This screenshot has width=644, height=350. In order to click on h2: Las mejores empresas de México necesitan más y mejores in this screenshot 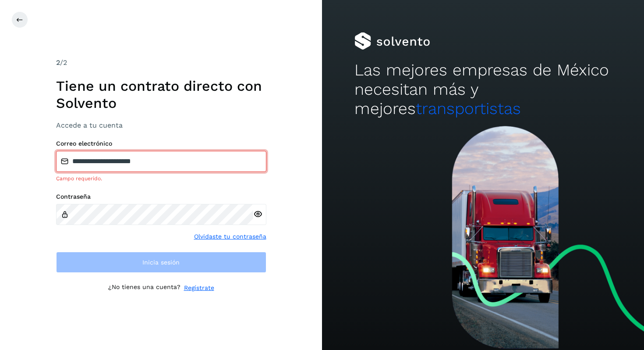, I will do `click(483, 89)`.